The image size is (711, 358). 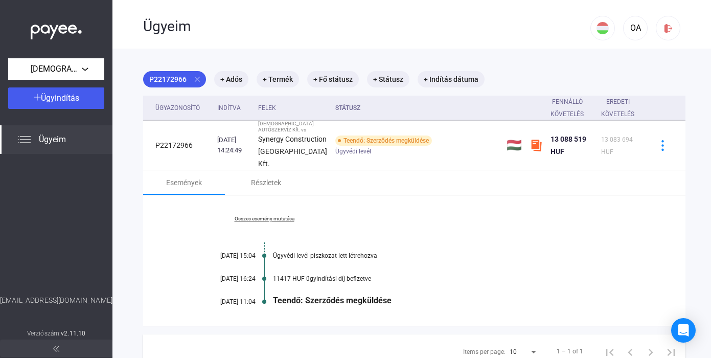 What do you see at coordinates (56, 98) in the screenshot?
I see `button: Ügyindítás` at bounding box center [56, 98].